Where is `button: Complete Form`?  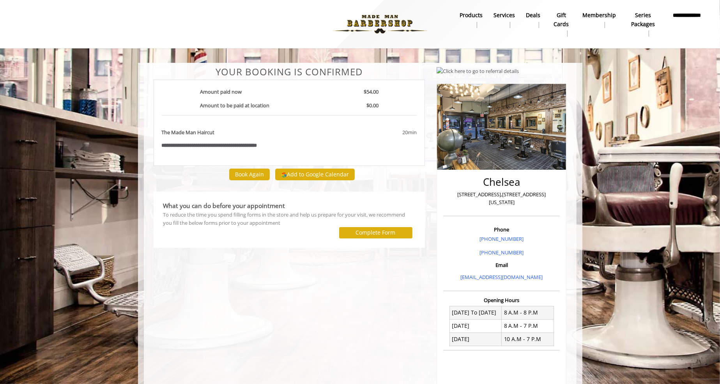
button: Complete Form is located at coordinates (376, 232).